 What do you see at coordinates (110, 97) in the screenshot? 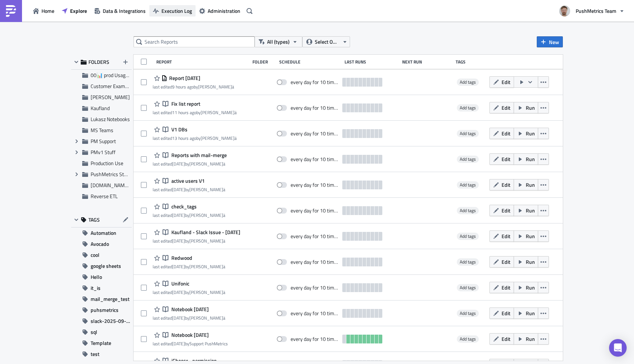
I see `span: Julian` at bounding box center [110, 97].